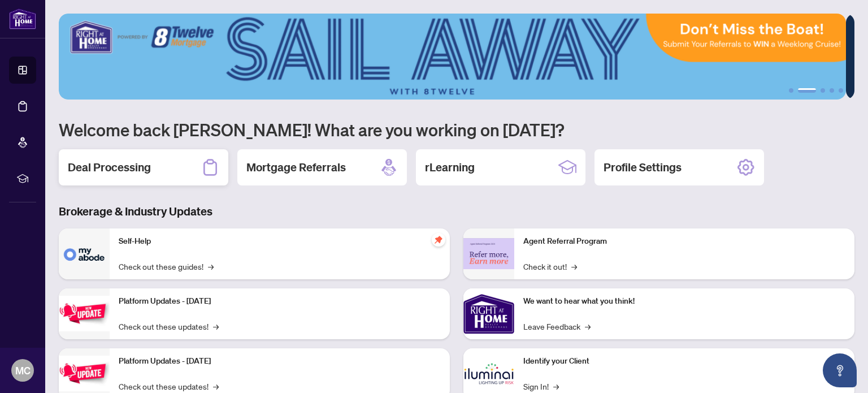 The image size is (868, 393). I want to click on button: 2, so click(807, 90).